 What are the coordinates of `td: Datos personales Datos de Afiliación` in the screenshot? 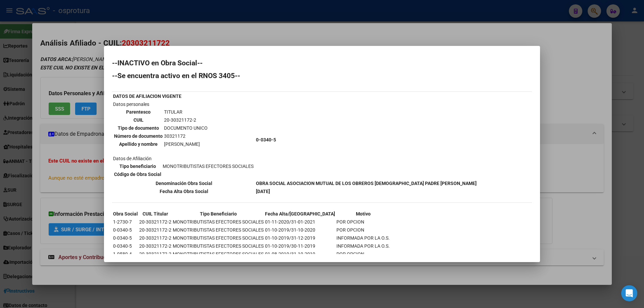 It's located at (184, 140).